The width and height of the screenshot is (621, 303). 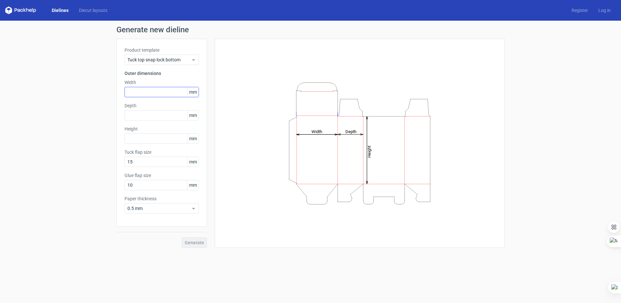 I want to click on label: Depth, so click(x=162, y=106).